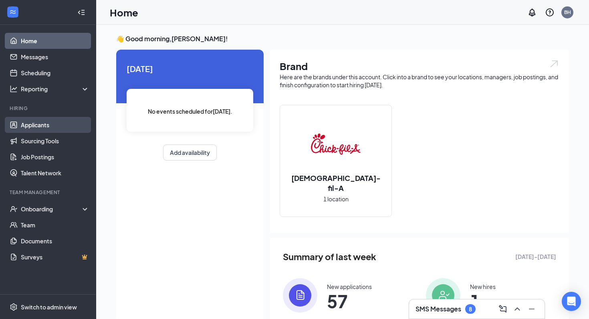 The width and height of the screenshot is (589, 319). Describe the element at coordinates (503, 309) in the screenshot. I see `svg: ComposeMessage` at that location.